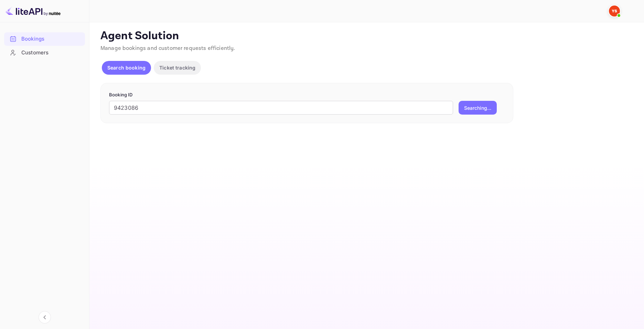 The image size is (644, 329). I want to click on a: Customers, so click(44, 53).